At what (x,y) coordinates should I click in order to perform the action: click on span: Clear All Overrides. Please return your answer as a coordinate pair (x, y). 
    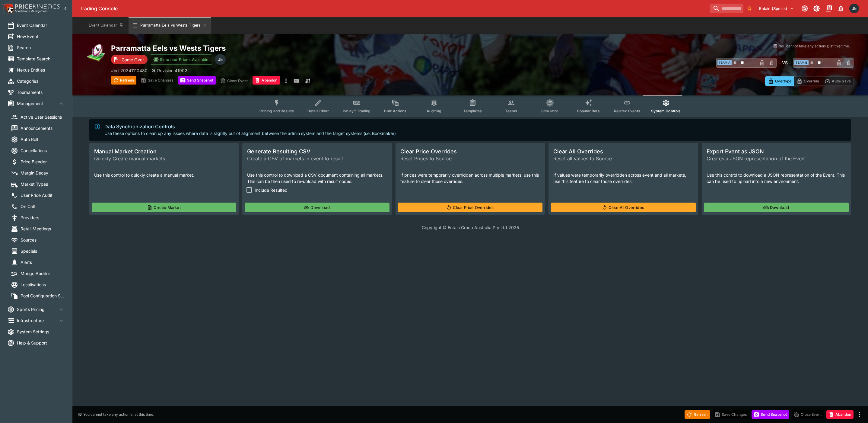
    Looking at the image, I should click on (623, 151).